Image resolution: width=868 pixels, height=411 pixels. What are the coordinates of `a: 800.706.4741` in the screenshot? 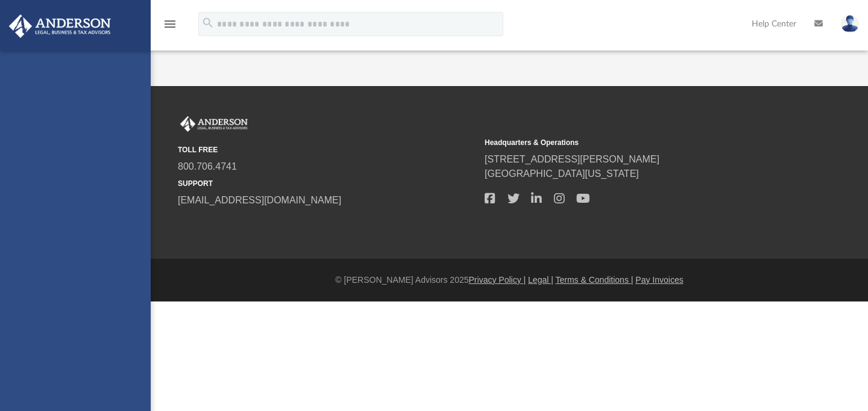 It's located at (207, 166).